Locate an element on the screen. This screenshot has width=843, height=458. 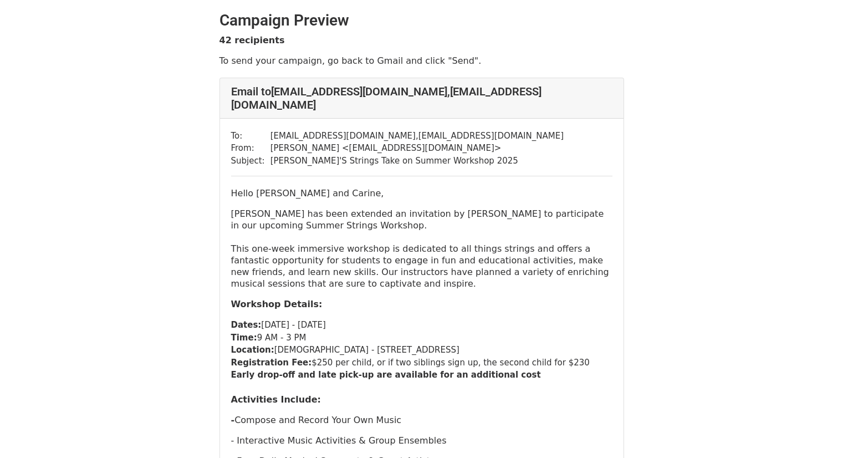
strong: 42 recipients is located at coordinates (252, 40).